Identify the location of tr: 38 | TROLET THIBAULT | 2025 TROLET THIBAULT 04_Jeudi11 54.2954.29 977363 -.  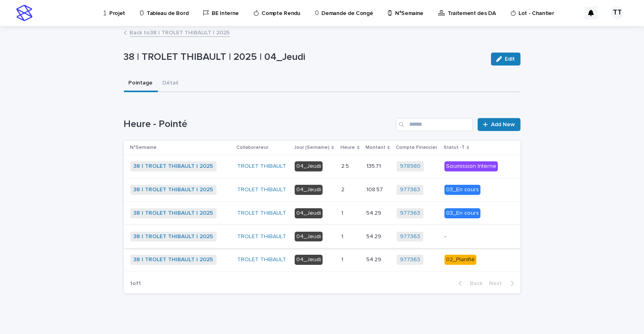
(322, 236).